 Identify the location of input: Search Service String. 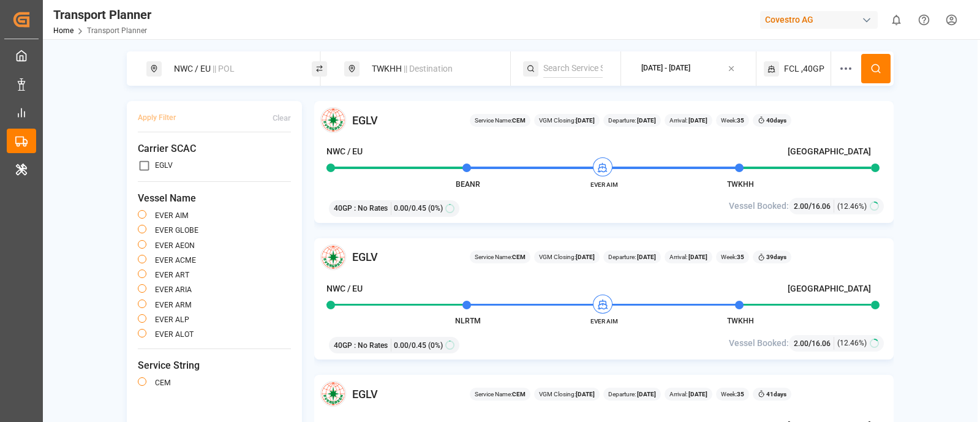
(573, 69).